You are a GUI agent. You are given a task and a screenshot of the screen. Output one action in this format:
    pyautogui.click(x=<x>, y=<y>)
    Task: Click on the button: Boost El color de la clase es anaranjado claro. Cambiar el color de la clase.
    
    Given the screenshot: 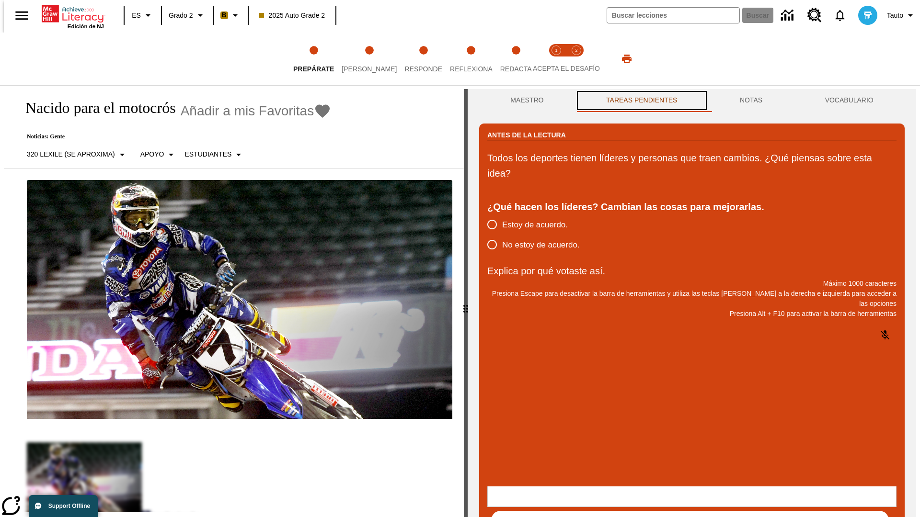 What is the action you would take?
    pyautogui.click(x=230, y=15)
    